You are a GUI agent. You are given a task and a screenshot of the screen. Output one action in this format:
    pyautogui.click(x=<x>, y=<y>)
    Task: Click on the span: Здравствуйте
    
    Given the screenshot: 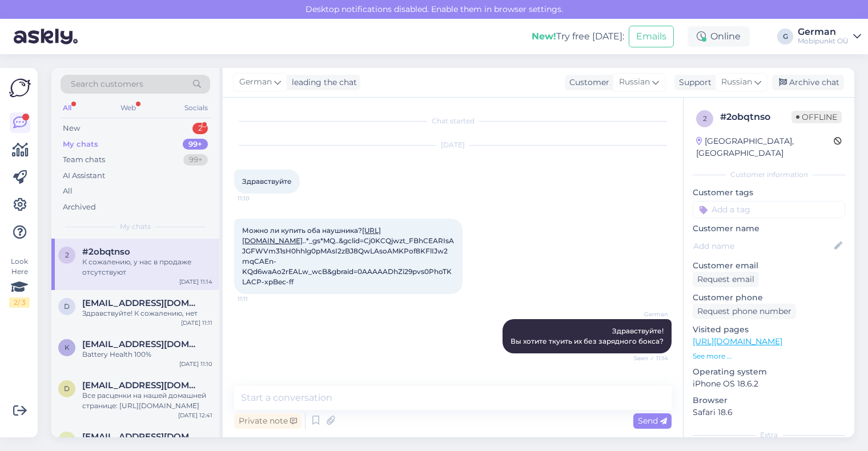 What is the action you would take?
    pyautogui.click(x=266, y=181)
    